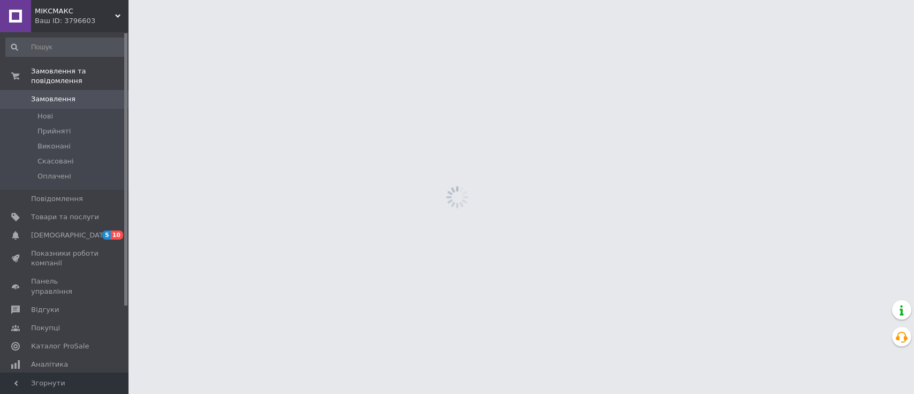 Image resolution: width=914 pixels, height=394 pixels. I want to click on span: Каталог ProSale, so click(60, 346).